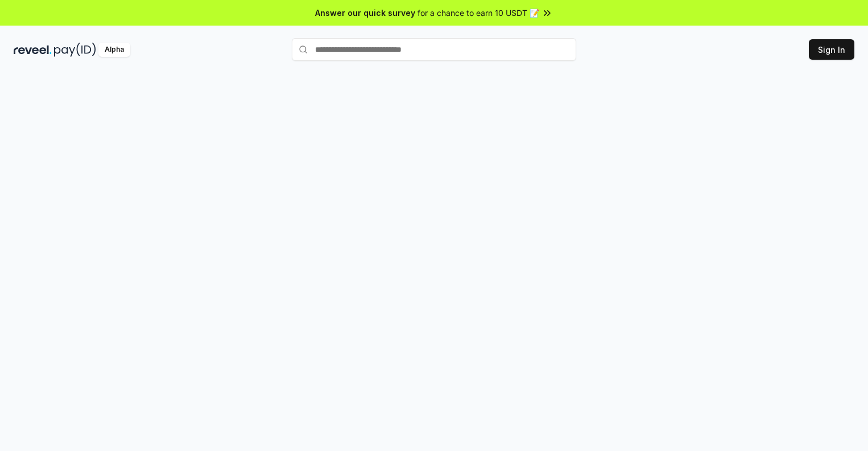 The height and width of the screenshot is (451, 868). Describe the element at coordinates (75, 50) in the screenshot. I see `img: pay_id` at that location.